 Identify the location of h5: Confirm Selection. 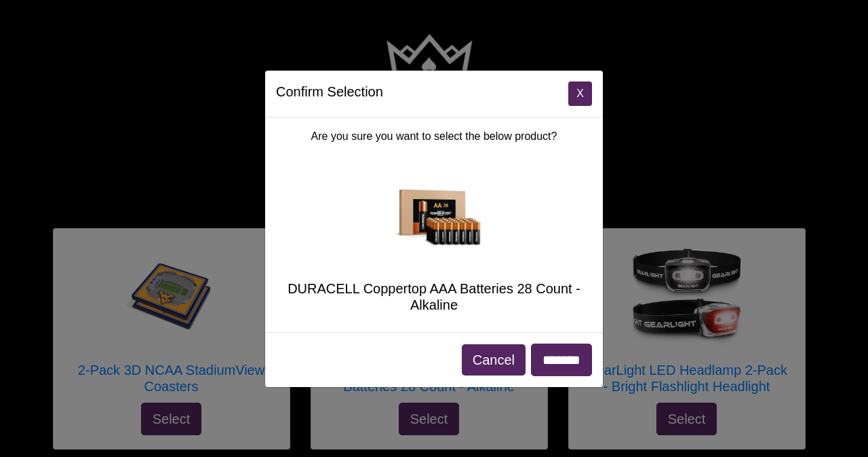
(329, 91).